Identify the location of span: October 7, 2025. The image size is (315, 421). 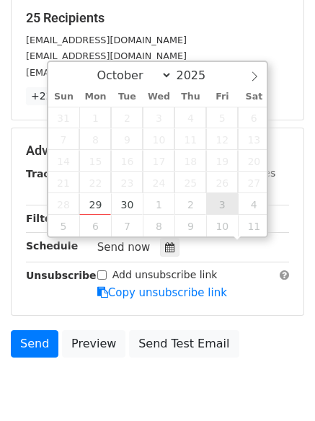
(127, 226).